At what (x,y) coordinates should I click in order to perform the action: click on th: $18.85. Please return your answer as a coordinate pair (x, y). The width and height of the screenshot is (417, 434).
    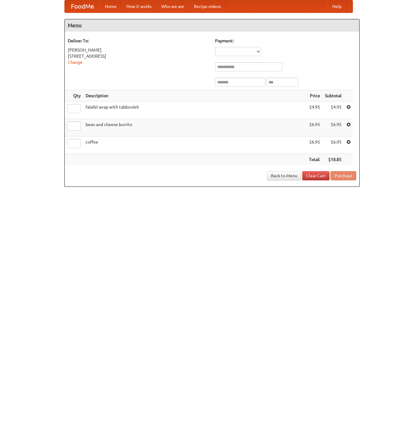
    Looking at the image, I should click on (333, 159).